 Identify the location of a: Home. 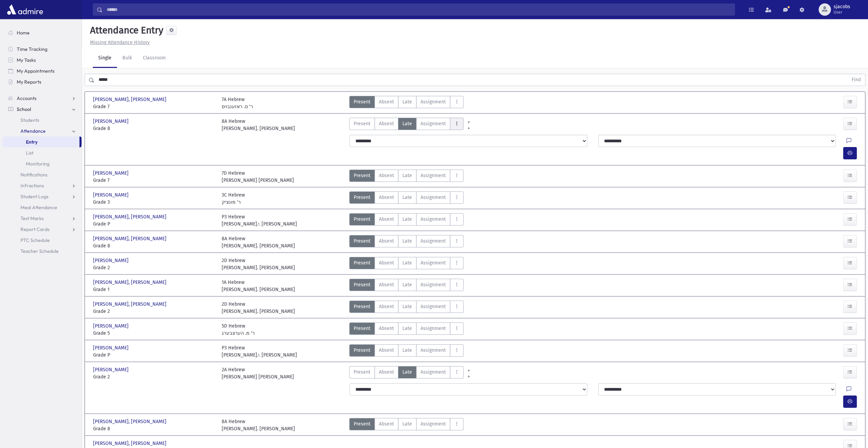
(42, 33).